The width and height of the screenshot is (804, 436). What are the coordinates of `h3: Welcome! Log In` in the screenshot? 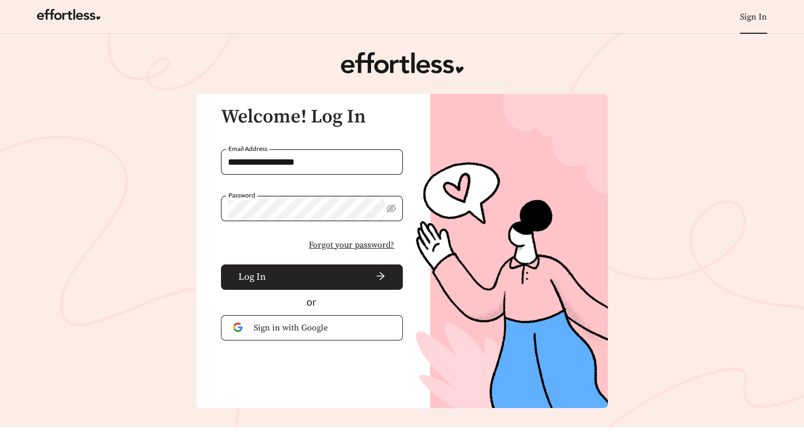 It's located at (312, 117).